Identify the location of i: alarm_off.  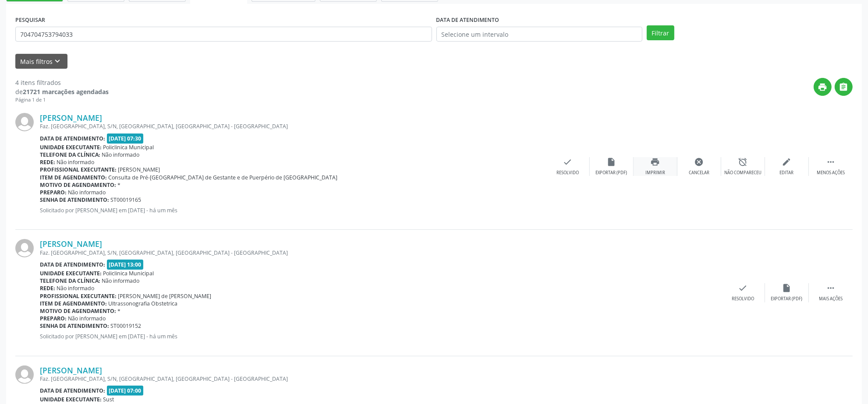
(743, 162).